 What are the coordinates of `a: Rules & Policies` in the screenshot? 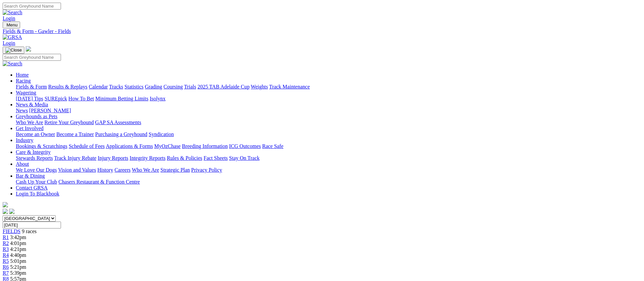 It's located at (184, 158).